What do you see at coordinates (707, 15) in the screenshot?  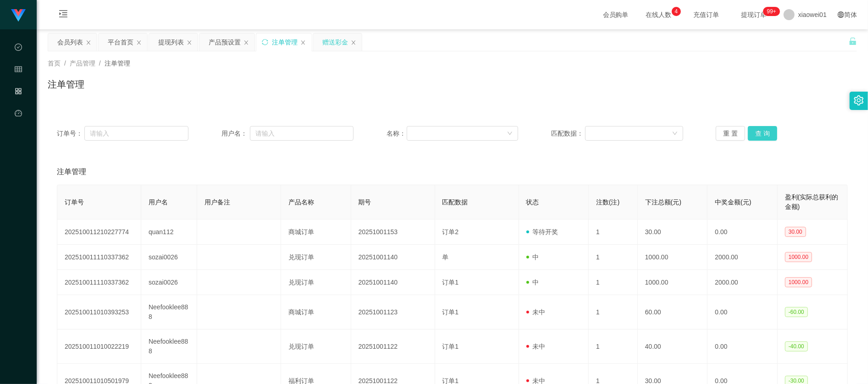 I see `span: 充值订单` at bounding box center [707, 15].